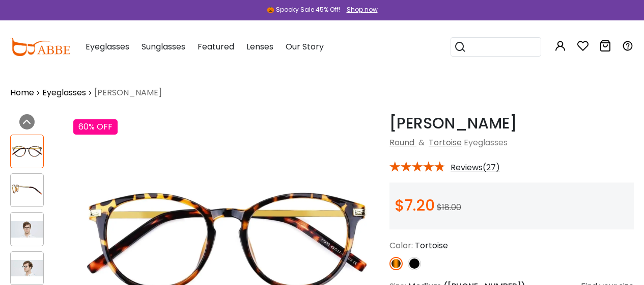 This screenshot has width=644, height=285. I want to click on span: Reviews(27), so click(475, 167).